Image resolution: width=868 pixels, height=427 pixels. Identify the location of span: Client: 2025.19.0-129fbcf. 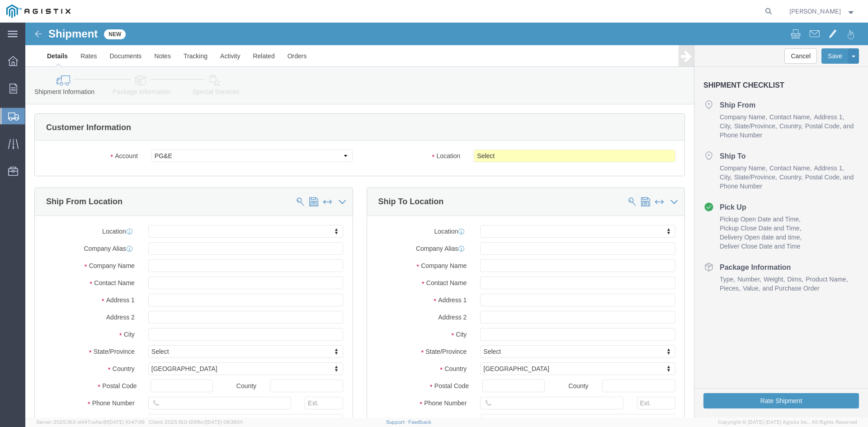
(196, 423).